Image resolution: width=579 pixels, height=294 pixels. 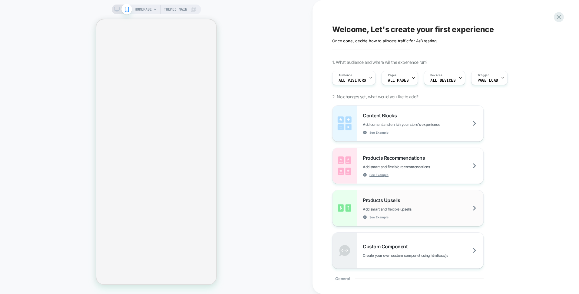 I want to click on span: Products Upsells, so click(x=383, y=201).